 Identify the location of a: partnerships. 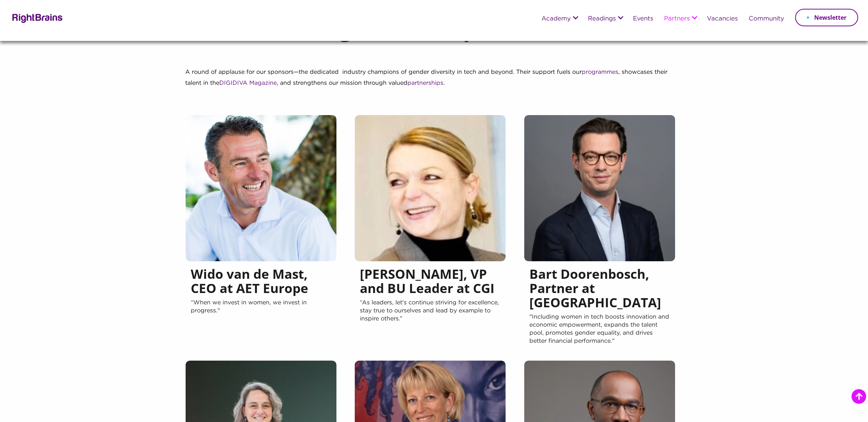
(425, 83).